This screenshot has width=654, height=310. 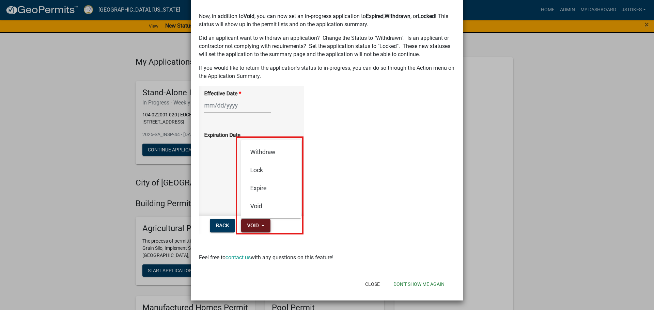 What do you see at coordinates (398, 16) in the screenshot?
I see `strong: Withdrawn` at bounding box center [398, 16].